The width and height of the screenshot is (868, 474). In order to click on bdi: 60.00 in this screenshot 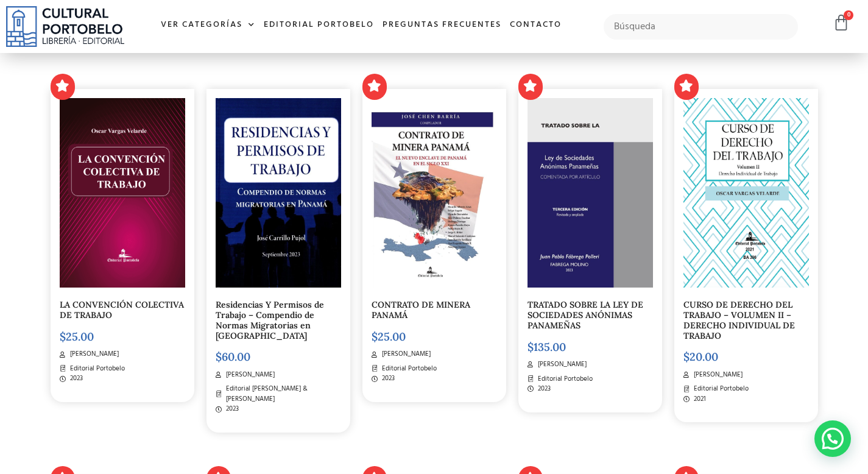, I will do `click(233, 356)`.